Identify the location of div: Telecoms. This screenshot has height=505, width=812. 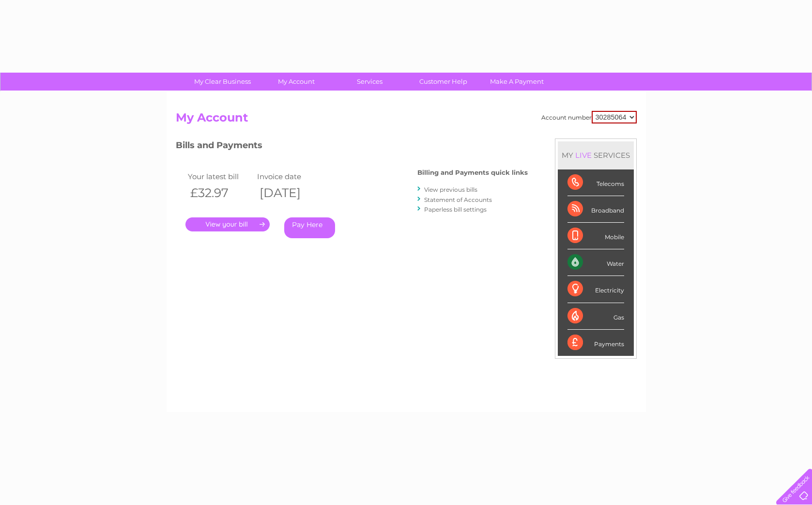
(595, 183).